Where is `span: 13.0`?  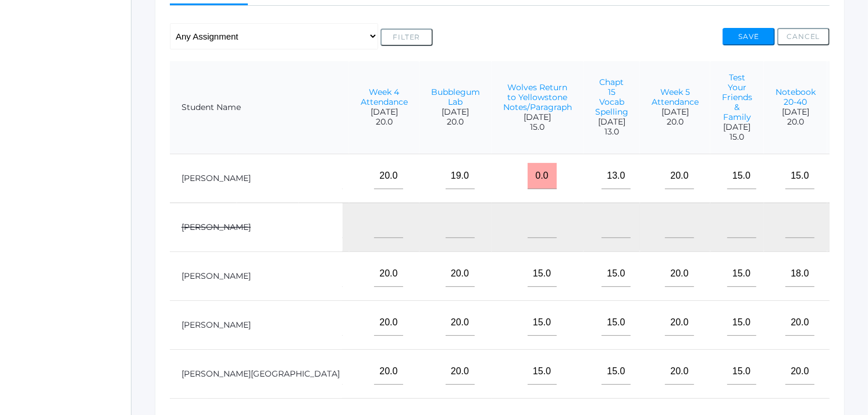
span: 13.0 is located at coordinates (611, 132).